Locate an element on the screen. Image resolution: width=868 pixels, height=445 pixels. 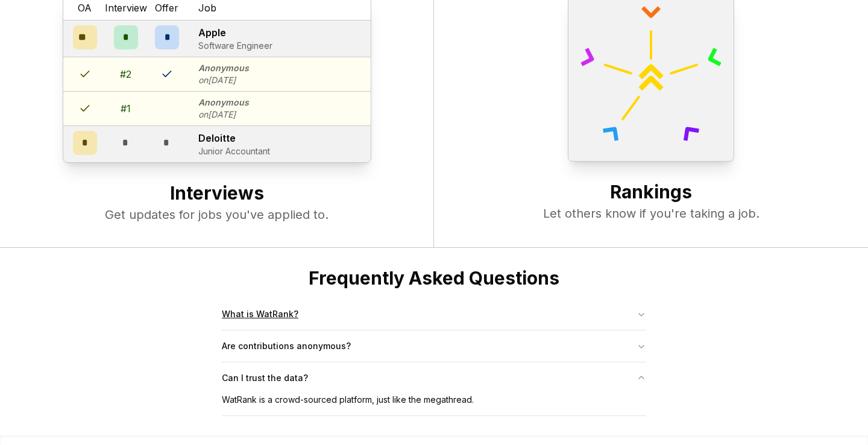
p: Apple is located at coordinates (235, 32).